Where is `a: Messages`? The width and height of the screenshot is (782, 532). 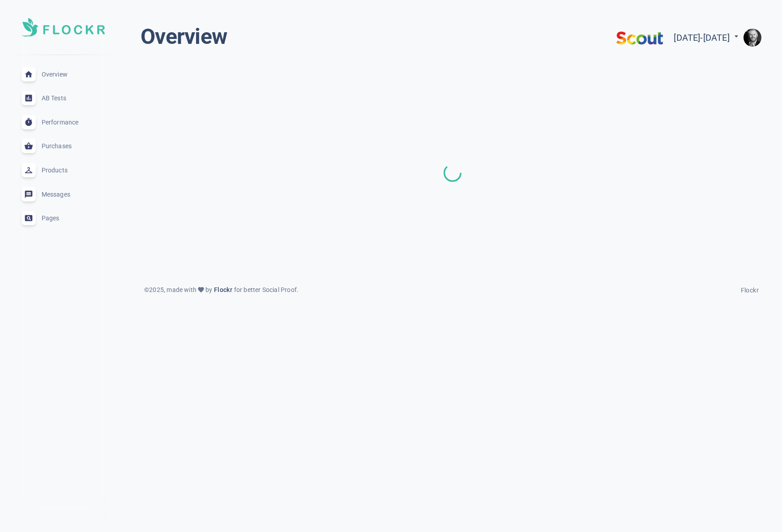
a: Messages is located at coordinates (63, 194).